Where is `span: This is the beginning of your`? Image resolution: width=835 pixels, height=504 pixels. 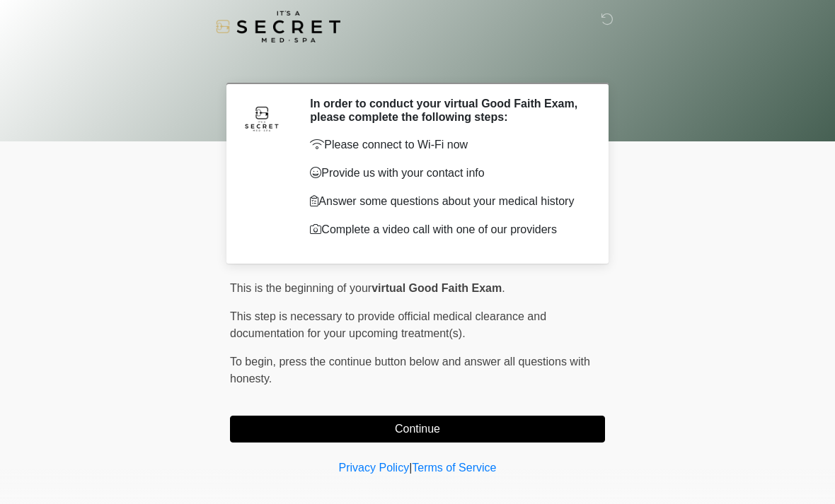 span: This is the beginning of your is located at coordinates (301, 288).